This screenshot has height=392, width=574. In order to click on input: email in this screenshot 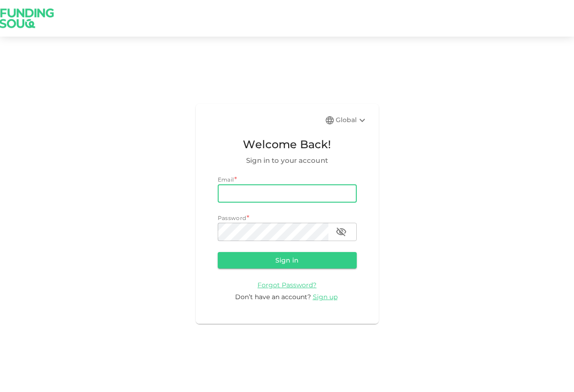, I will do `click(287, 193)`.